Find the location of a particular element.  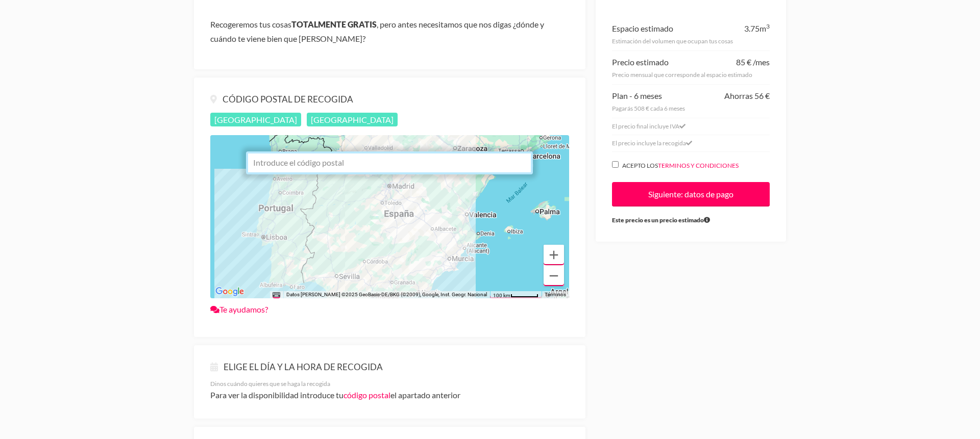

b: TOTALMENTE GRATIS is located at coordinates (334, 24).